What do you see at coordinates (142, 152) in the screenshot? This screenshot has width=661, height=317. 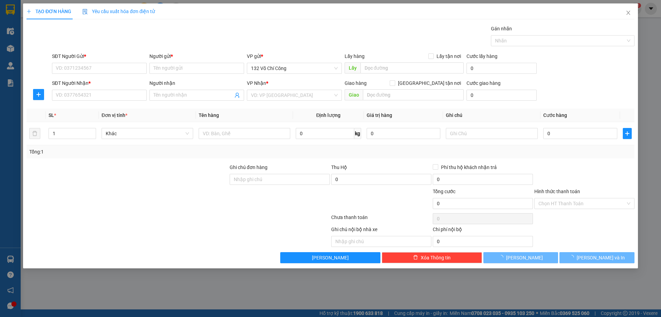 I see `div: Tổng: 1` at bounding box center [142, 152].